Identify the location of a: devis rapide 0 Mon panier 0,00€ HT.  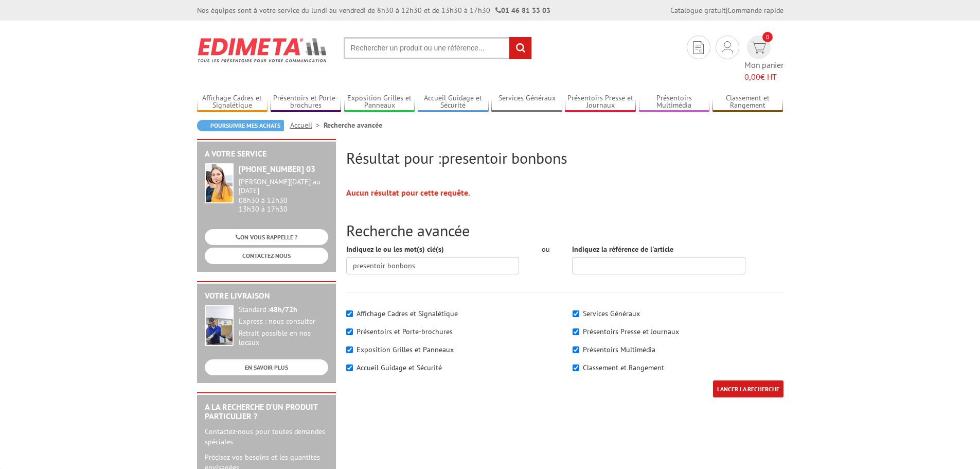
(764, 59).